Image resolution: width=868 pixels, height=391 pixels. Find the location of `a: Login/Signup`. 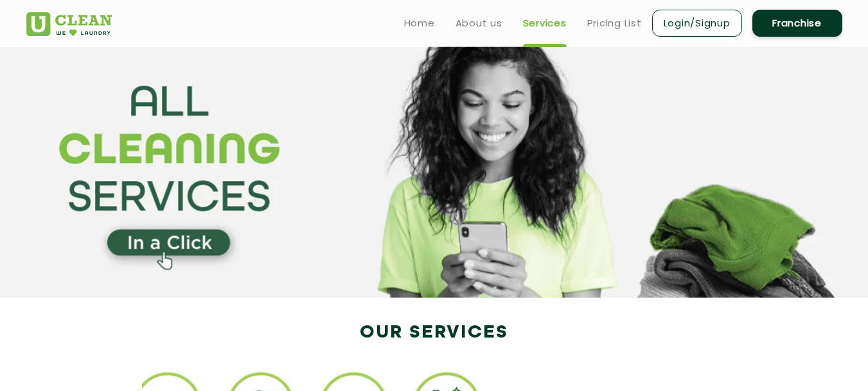

a: Login/Signup is located at coordinates (698, 24).